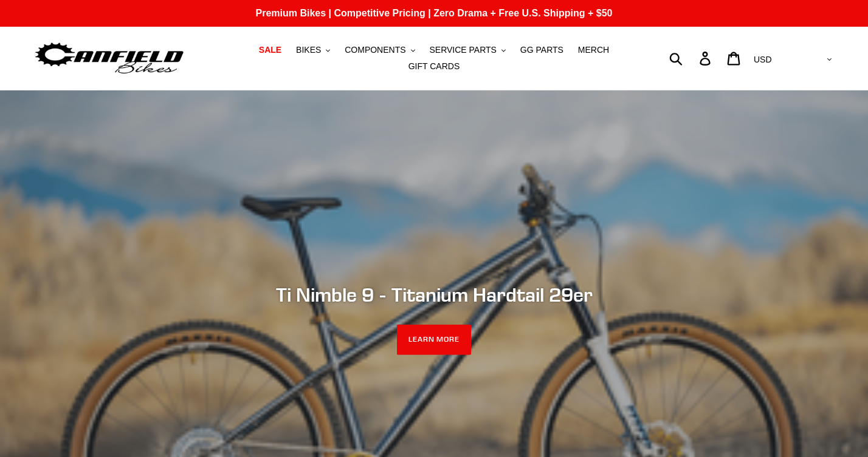 The height and width of the screenshot is (457, 868). Describe the element at coordinates (542, 49) in the screenshot. I see `span: GG PARTS` at that location.